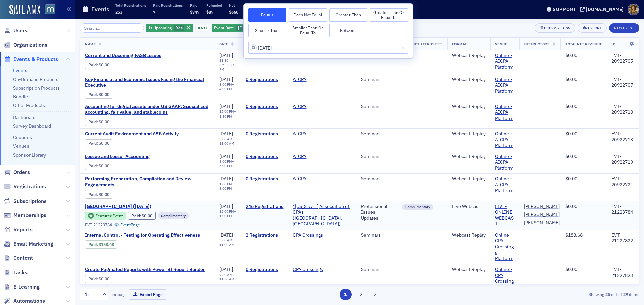 The image size is (644, 305). Describe the element at coordinates (349, 31) in the screenshot. I see `button: Between` at that location.